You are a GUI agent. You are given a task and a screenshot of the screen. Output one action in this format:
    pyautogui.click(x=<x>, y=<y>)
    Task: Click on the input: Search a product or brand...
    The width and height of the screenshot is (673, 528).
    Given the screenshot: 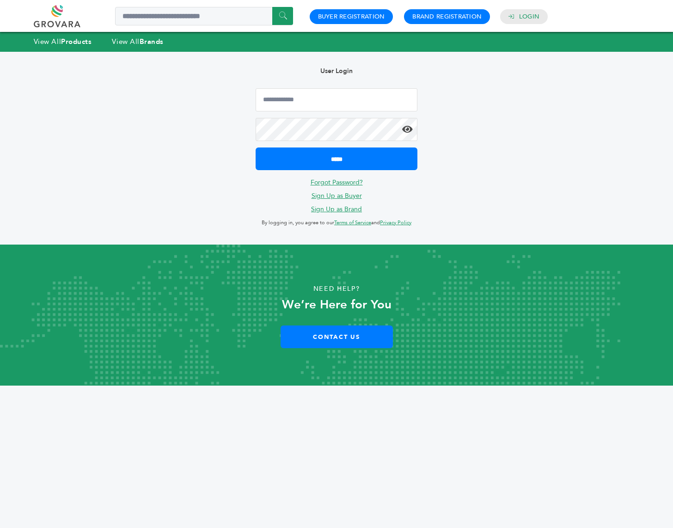 What is the action you would take?
    pyautogui.click(x=204, y=16)
    